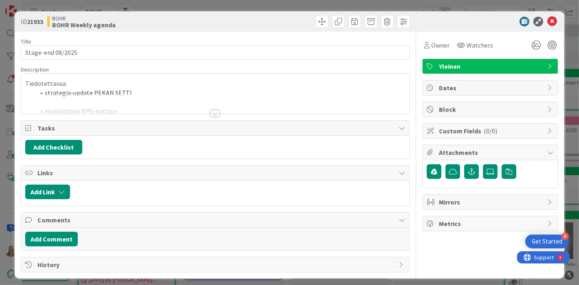 The image size is (579, 285). Describe the element at coordinates (440, 45) in the screenshot. I see `span: Owner` at that location.